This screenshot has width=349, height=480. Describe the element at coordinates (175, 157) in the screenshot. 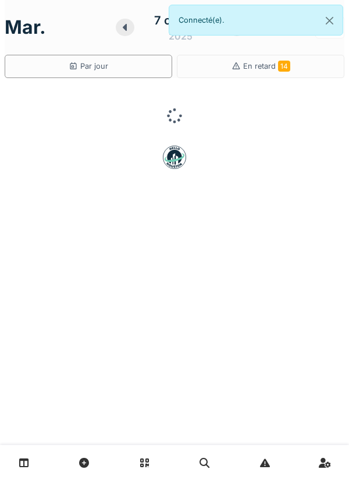

I see `img: badge-BVDL4wpA.svg` at that location.